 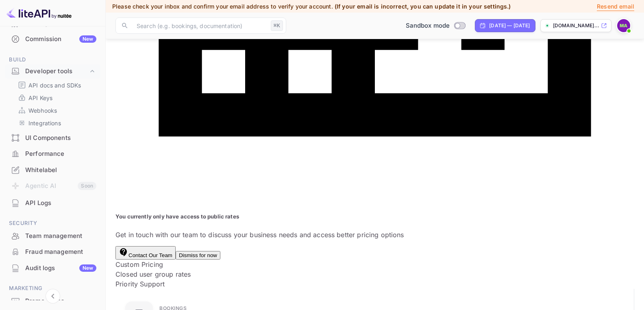 What do you see at coordinates (56, 123) in the screenshot?
I see `div: Integrations` at bounding box center [56, 123].